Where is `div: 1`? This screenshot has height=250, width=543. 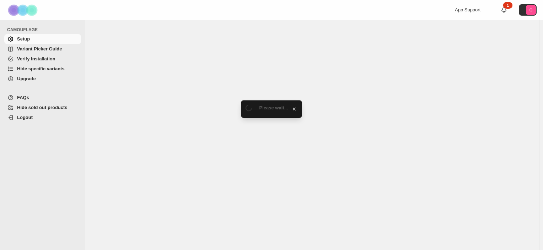
div: 1 is located at coordinates (508, 5).